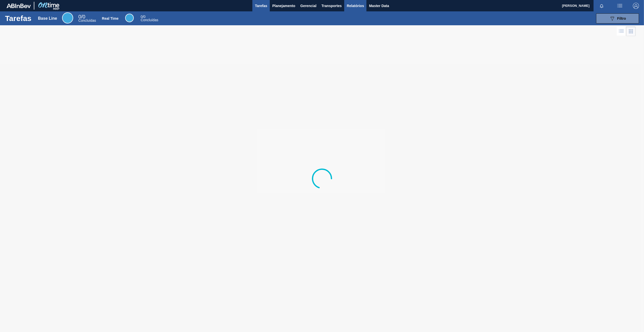 This screenshot has height=332, width=644. Describe the element at coordinates (618, 18) in the screenshot. I see `button: Filtro` at that location.